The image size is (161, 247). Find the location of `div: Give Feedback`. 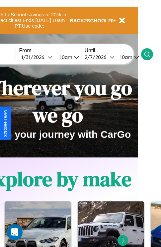

div: Give Feedback is located at coordinates (6, 123).